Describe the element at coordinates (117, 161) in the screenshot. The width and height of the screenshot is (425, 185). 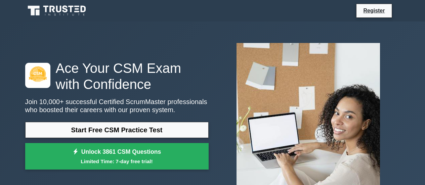
I see `small: Limited Time: 7-day free trial!` at that location.